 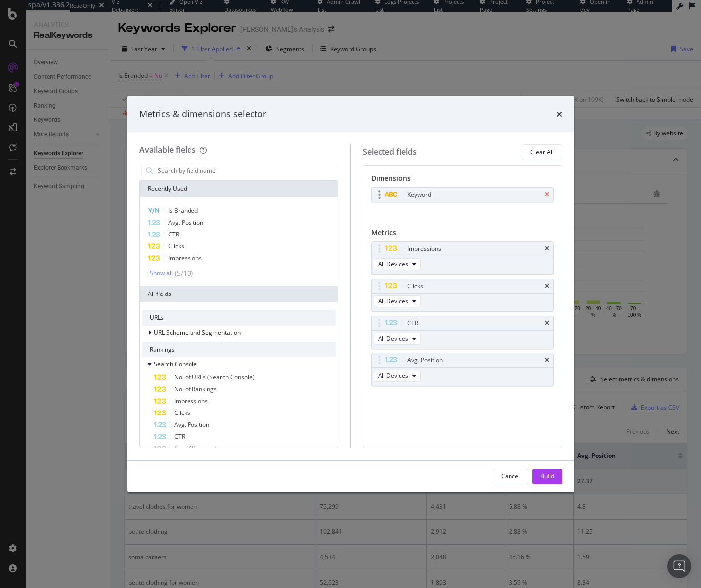 I want to click on button: Clear All, so click(x=542, y=152).